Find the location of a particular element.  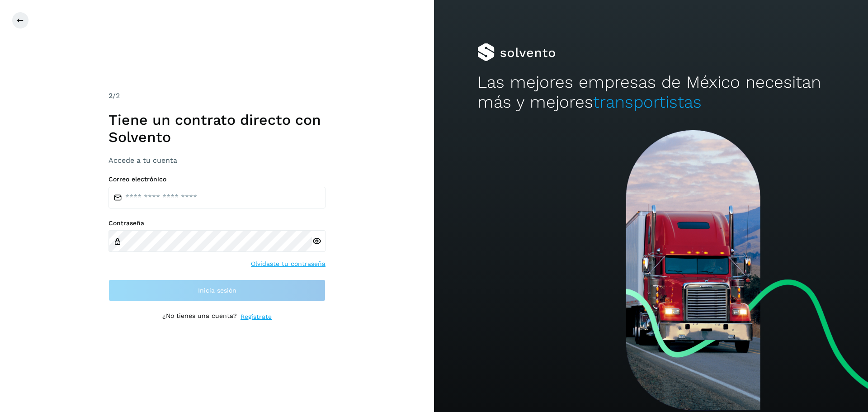

button: Inicia sesión is located at coordinates (217, 290).